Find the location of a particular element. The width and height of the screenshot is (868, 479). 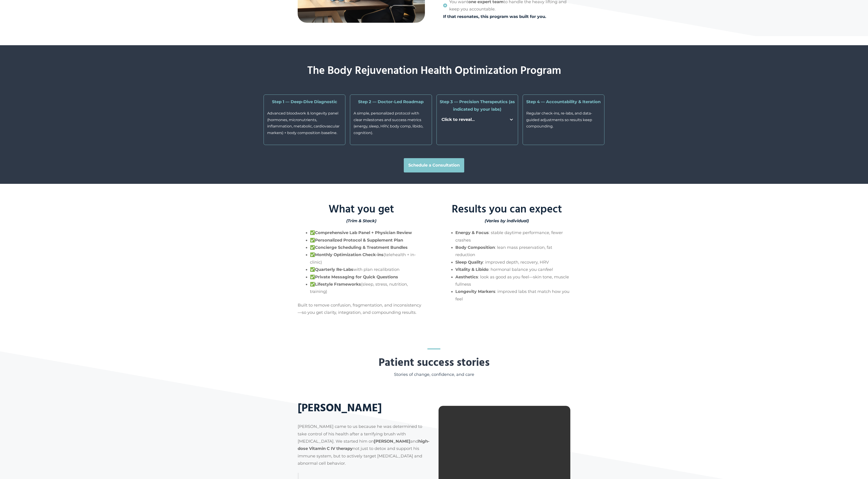

h2: The Body Rejuvenation Health Optimization Program is located at coordinates (434, 71).